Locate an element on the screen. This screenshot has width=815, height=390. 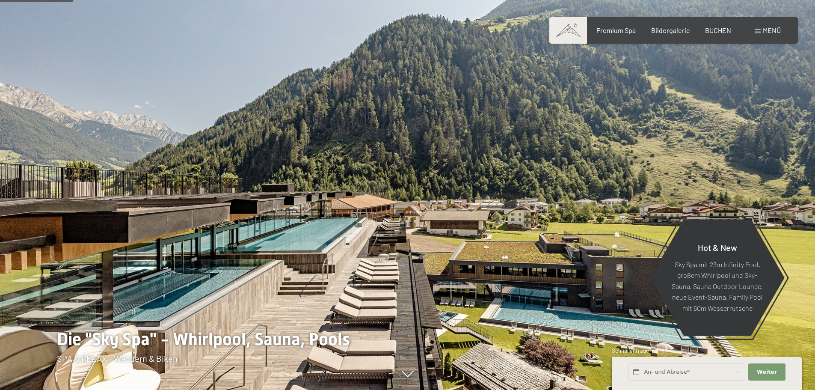
a: Premium Spa is located at coordinates (616, 30).